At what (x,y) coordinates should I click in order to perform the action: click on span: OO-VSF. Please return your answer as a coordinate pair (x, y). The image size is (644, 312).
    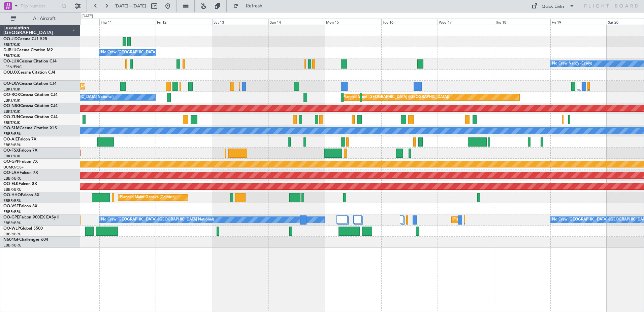
    Looking at the image, I should click on (11, 206).